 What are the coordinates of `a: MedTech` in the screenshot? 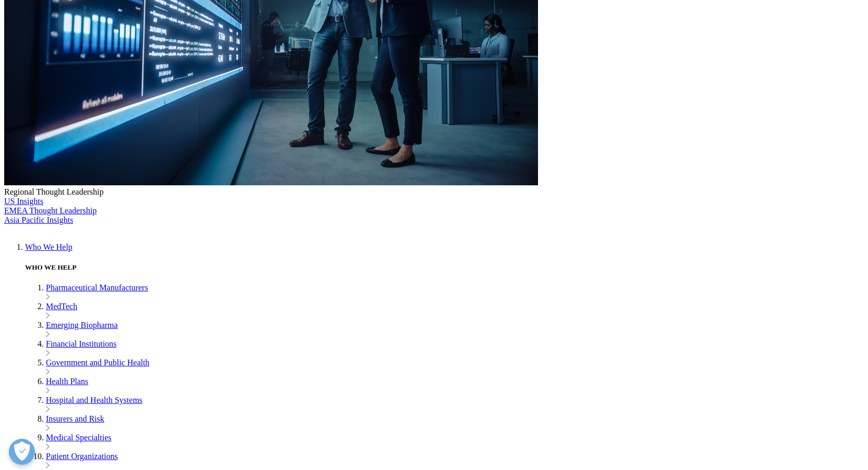 It's located at (61, 306).